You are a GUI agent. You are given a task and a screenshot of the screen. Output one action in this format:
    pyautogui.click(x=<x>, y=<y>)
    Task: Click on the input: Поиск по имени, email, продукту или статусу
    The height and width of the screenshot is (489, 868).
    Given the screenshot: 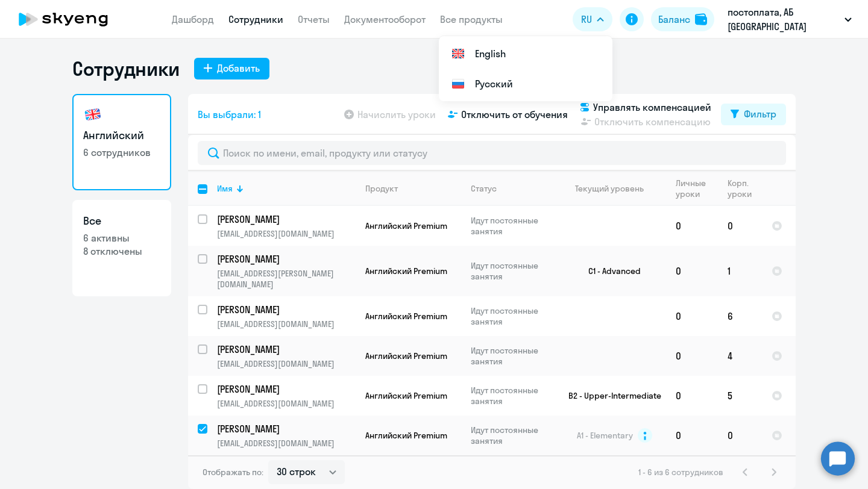 What is the action you would take?
    pyautogui.click(x=492, y=153)
    